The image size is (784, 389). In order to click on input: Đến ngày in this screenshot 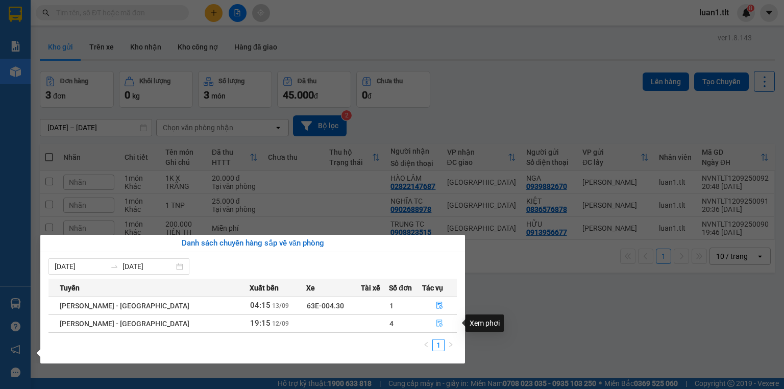, I will do `click(148, 267)`.